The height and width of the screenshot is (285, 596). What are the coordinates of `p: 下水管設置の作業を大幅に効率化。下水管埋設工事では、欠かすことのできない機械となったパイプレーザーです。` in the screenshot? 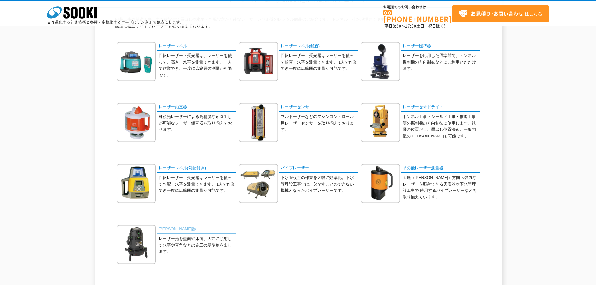 It's located at (319, 184).